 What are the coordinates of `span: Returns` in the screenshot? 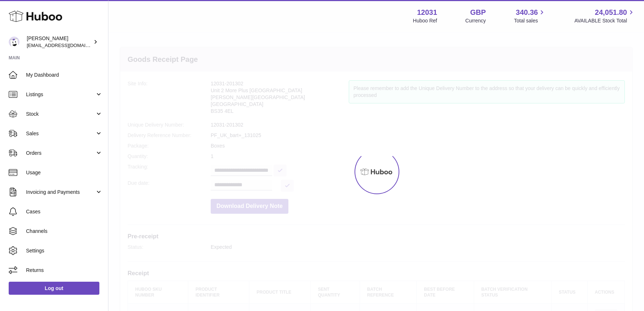 It's located at (64, 270).